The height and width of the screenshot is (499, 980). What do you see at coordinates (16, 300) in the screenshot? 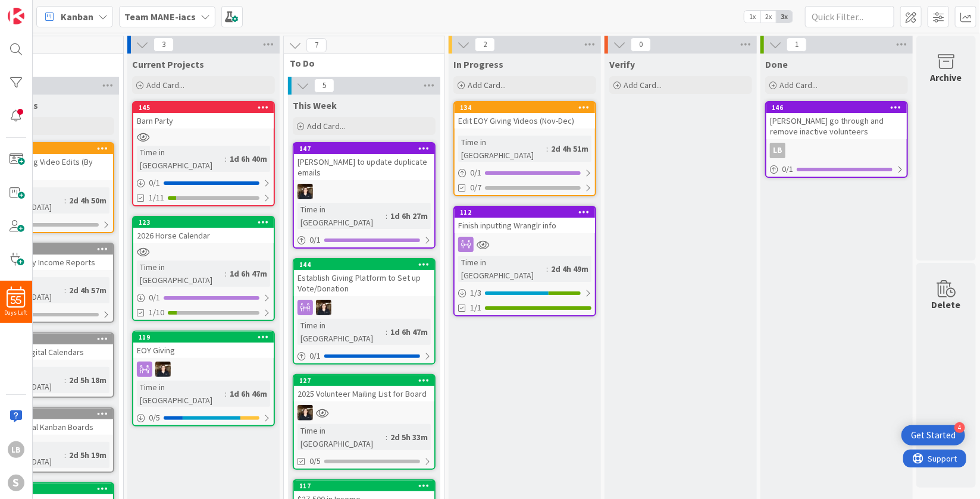
I see `span: 55` at bounding box center [16, 300].